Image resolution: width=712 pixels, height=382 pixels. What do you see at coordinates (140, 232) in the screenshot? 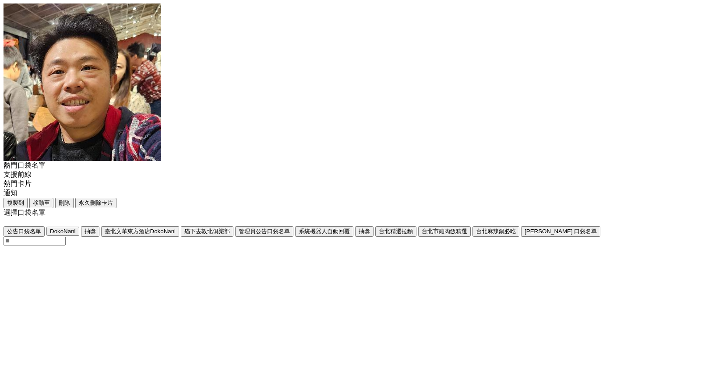
I see `button: 臺北文華東方酒店DokoNani` at bounding box center [140, 232].